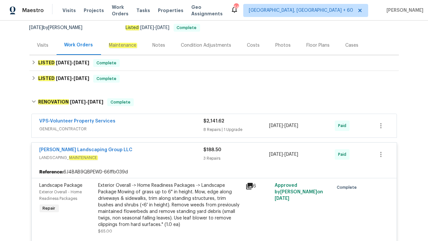 The image size is (428, 241). What do you see at coordinates (33, 10) in the screenshot?
I see `span: Maestro` at bounding box center [33, 10].